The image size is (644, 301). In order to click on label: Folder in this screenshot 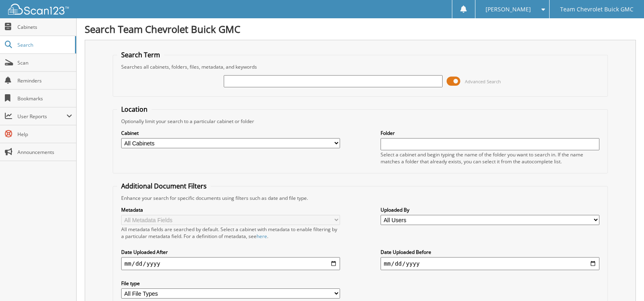, I will do `click(490, 133)`.